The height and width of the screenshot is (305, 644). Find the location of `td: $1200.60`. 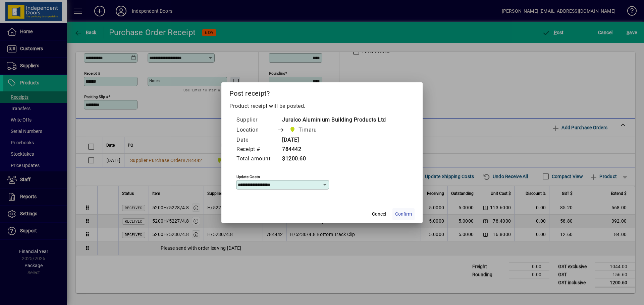

td: $1200.60 is located at coordinates (332, 159).